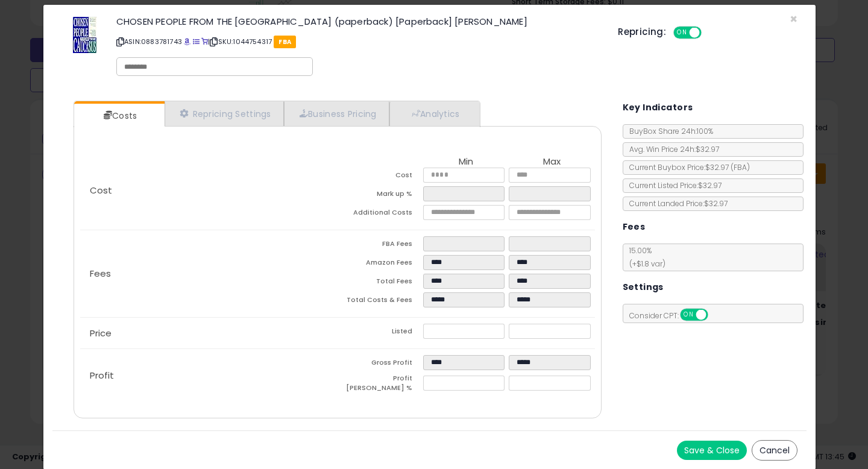 This screenshot has height=469, width=868. I want to click on p: ASIN: 0883781743 | SKU: 1044754317, so click(358, 41).